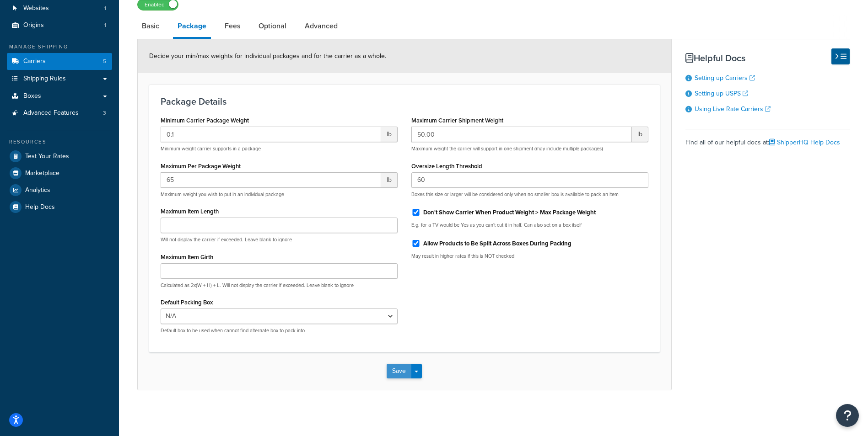 The width and height of the screenshot is (868, 436). What do you see at coordinates (279, 194) in the screenshot?
I see `p: Maximum weight you wish to put in an individual package` at bounding box center [279, 194].